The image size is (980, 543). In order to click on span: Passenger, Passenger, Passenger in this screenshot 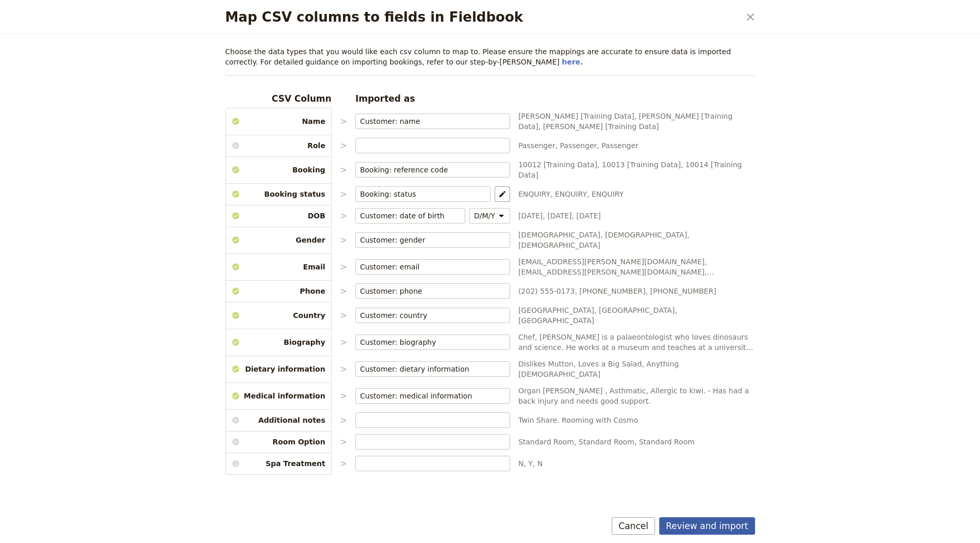, I will do `click(637, 145)`.